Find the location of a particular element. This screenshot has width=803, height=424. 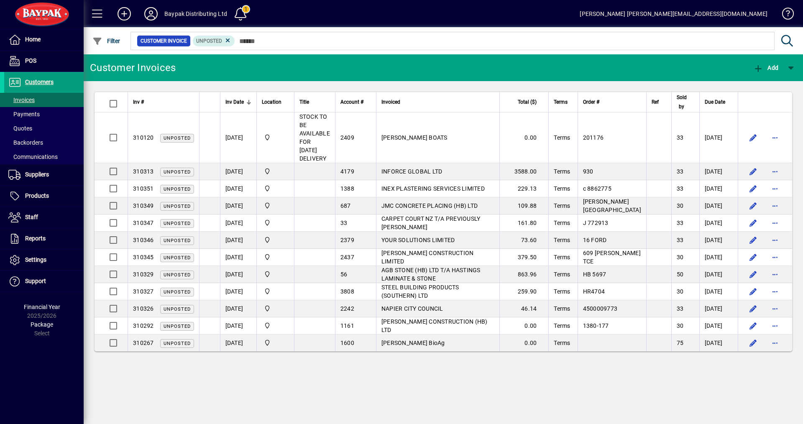

span: POS is located at coordinates (31, 61).